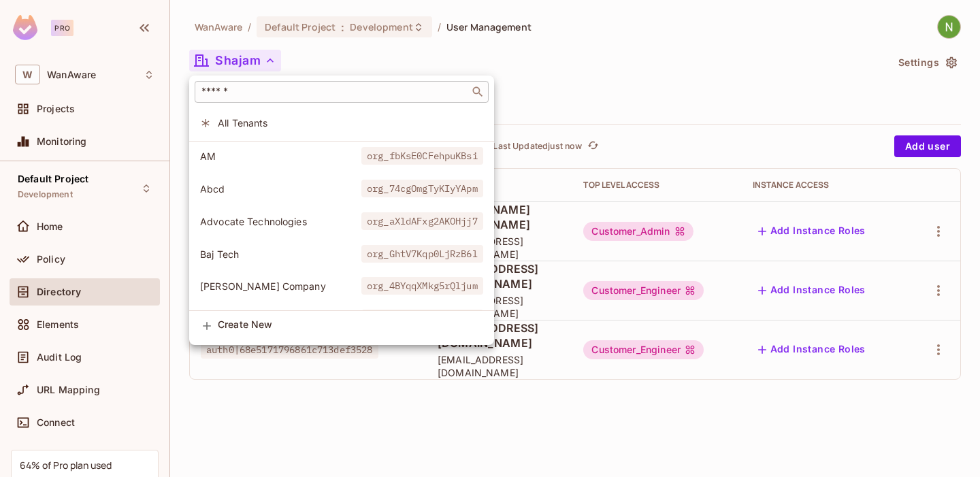  Describe the element at coordinates (422, 285) in the screenshot. I see `span: org_4BYqqXMkg5rQljum` at that location.